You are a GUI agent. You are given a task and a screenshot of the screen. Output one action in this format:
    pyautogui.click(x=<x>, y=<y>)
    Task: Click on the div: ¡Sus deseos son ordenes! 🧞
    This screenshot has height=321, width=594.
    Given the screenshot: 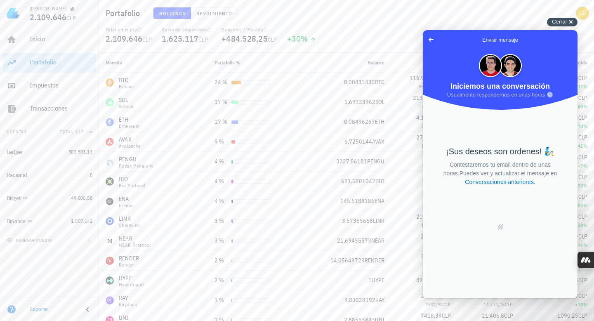 What is the action you would take?
    pyautogui.click(x=77, y=121)
    